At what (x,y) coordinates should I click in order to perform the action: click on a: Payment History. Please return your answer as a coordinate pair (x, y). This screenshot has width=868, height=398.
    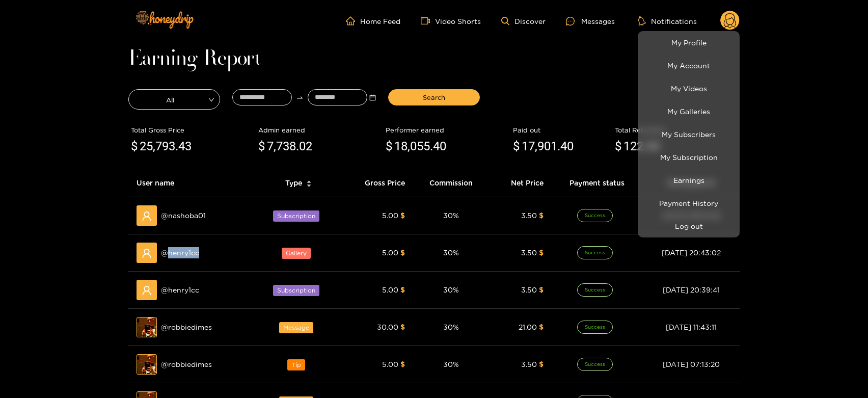
    Looking at the image, I should click on (689, 202).